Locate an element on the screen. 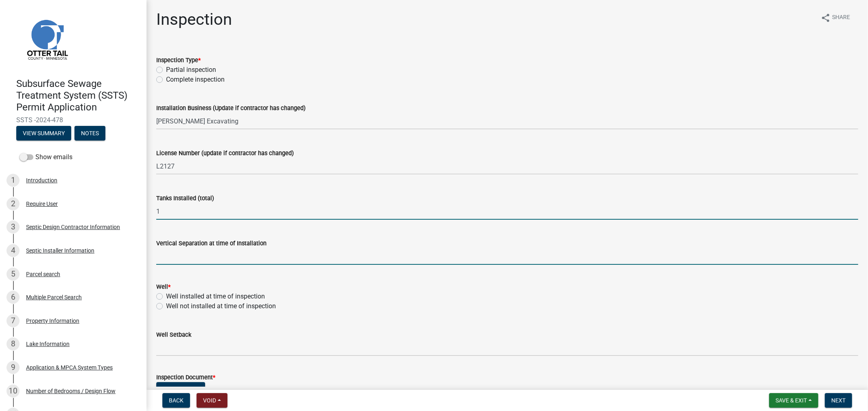 The height and width of the screenshot is (411, 868). div: Introduction is located at coordinates (42, 180).